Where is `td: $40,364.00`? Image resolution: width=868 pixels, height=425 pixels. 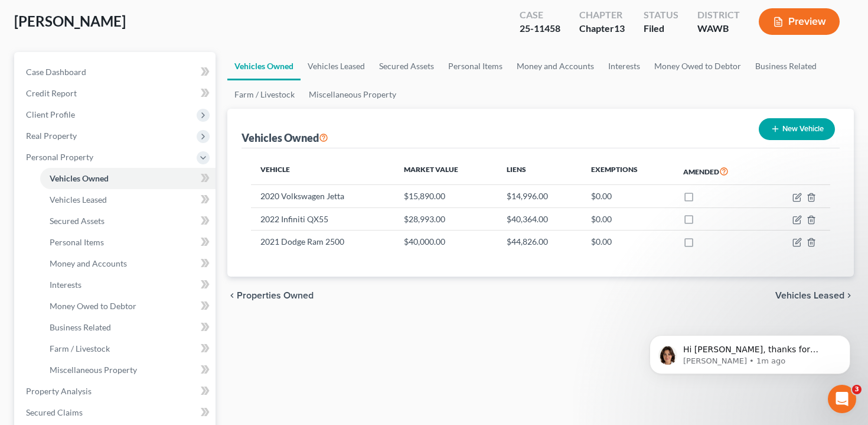
td: $40,364.00 is located at coordinates (539, 218).